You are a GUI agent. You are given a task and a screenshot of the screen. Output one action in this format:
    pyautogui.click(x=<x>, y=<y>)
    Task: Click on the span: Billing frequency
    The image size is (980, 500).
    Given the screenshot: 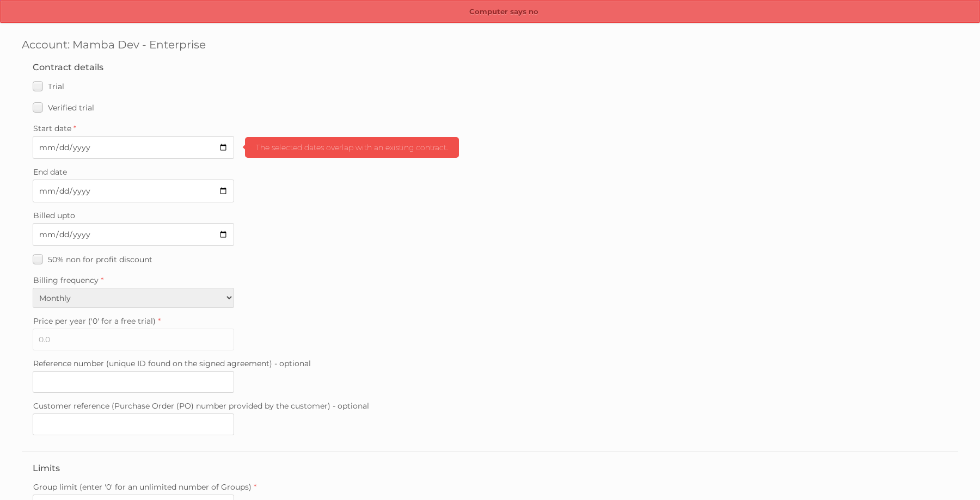 What is the action you would take?
    pyautogui.click(x=66, y=280)
    